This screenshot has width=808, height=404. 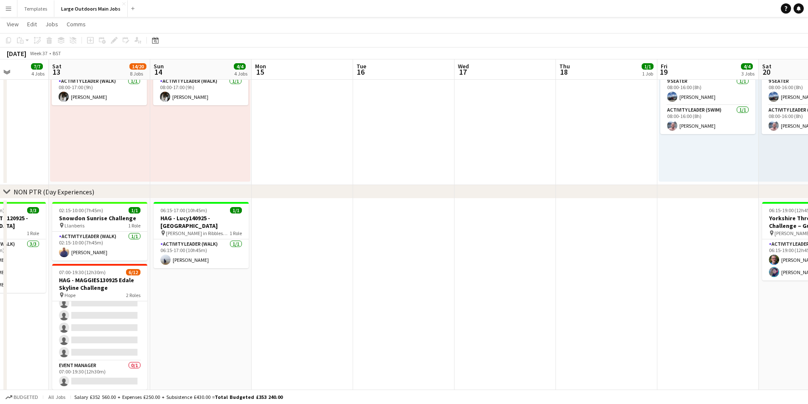 What do you see at coordinates (33, 210) in the screenshot?
I see `span: 3/3` at bounding box center [33, 210].